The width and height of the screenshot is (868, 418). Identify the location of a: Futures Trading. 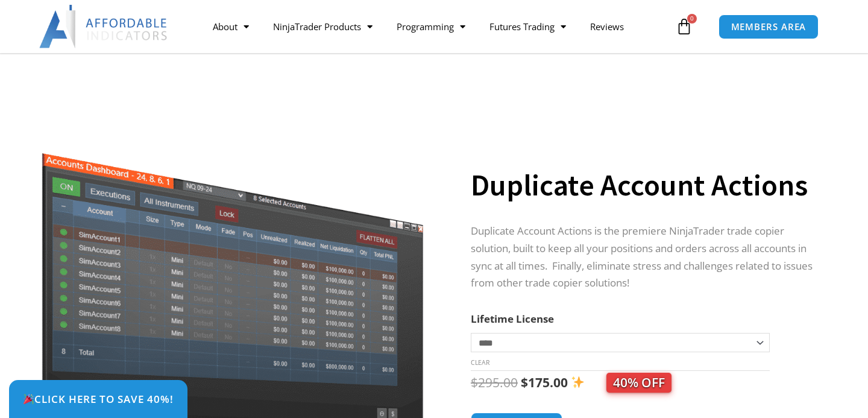
(528, 26).